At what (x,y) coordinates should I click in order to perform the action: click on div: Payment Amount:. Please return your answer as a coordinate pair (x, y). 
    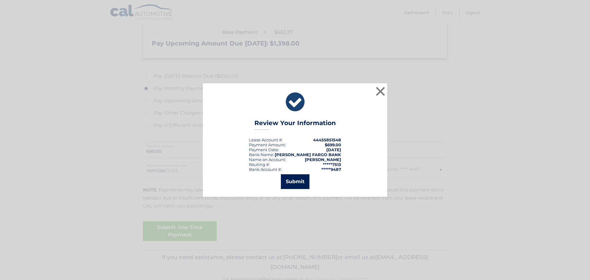
    Looking at the image, I should click on (267, 145).